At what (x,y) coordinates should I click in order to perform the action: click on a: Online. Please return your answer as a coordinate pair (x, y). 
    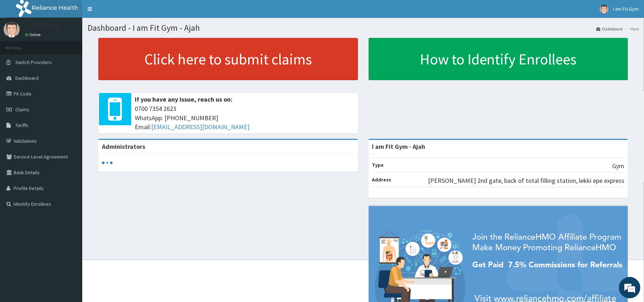
    Looking at the image, I should click on (34, 35).